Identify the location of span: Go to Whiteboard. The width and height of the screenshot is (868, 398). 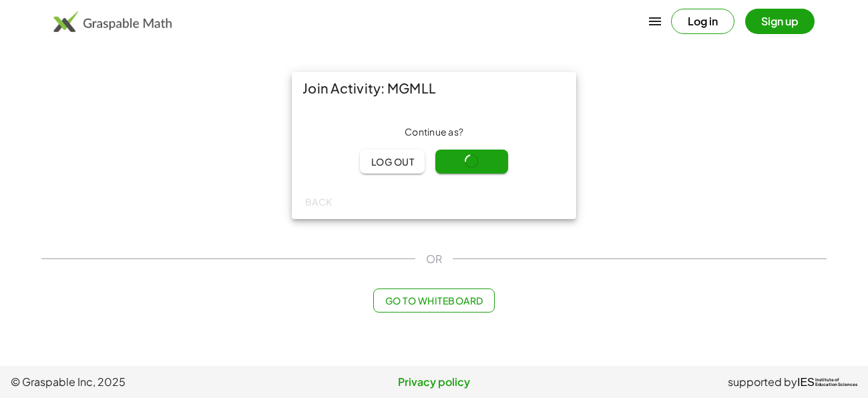
(434, 300).